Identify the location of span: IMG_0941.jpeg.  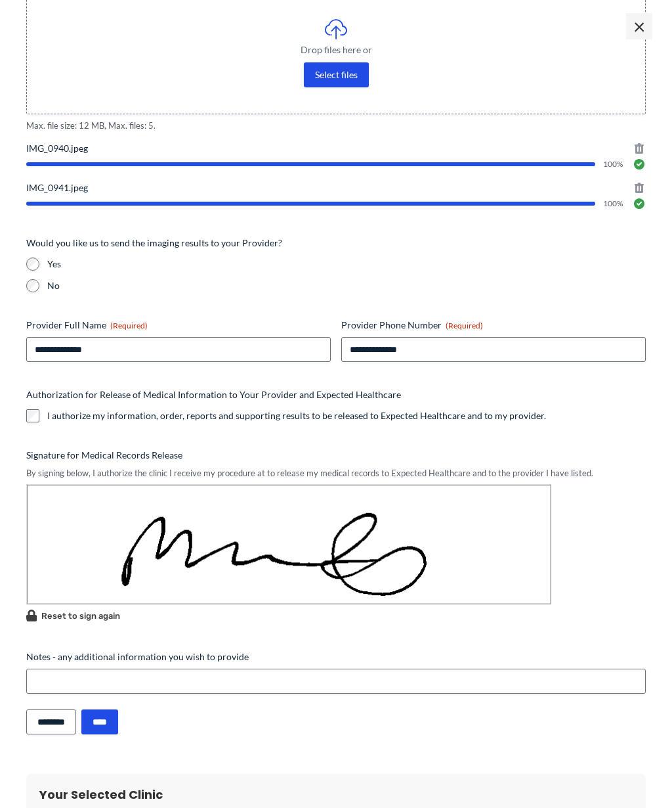
(336, 188).